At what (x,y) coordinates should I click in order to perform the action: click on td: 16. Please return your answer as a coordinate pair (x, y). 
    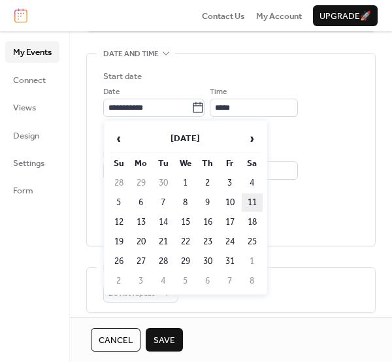
    Looking at the image, I should click on (208, 222).